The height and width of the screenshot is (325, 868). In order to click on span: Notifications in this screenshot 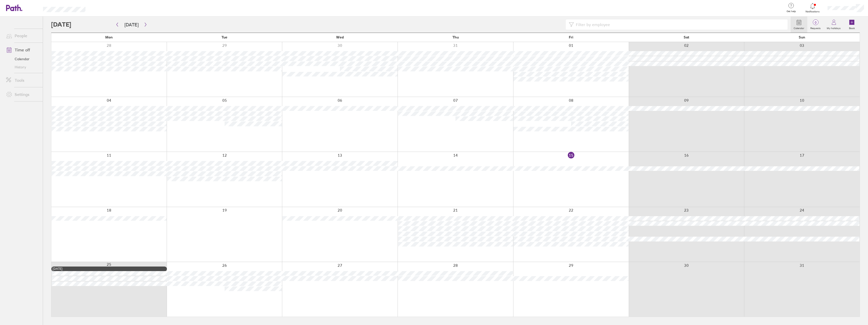, I will do `click(813, 12)`.